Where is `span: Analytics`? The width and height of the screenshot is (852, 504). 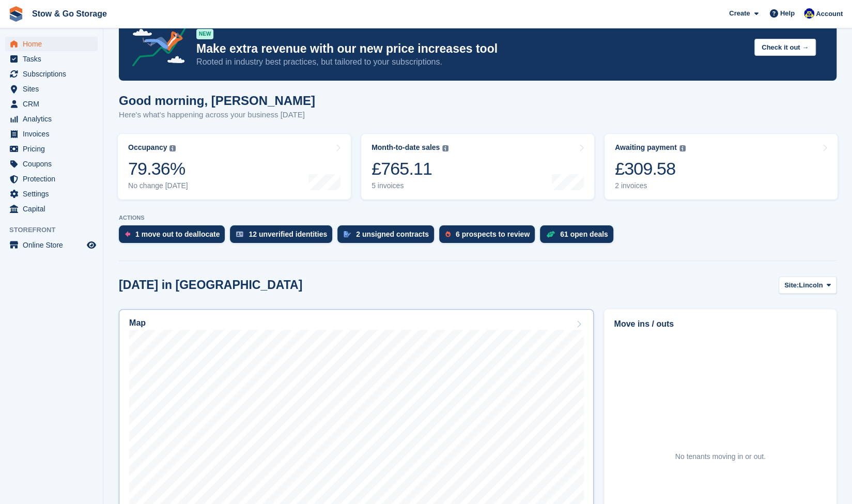 span: Analytics is located at coordinates (54, 119).